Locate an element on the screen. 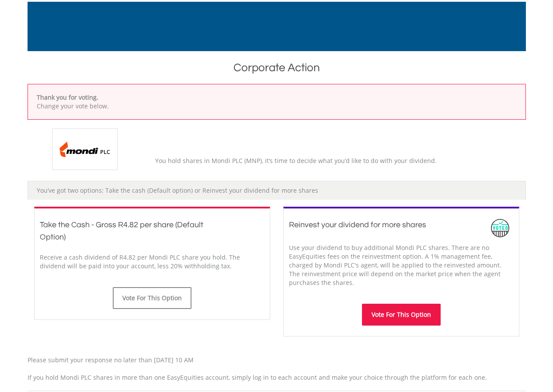  span: Take the Cash - Gross R4.82 per share (Default Option) is located at coordinates (121, 231).